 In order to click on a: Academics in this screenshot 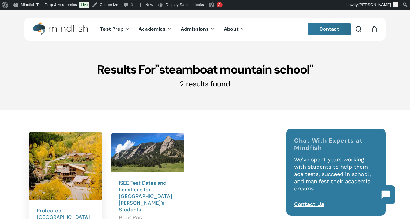, I will do `click(155, 29)`.